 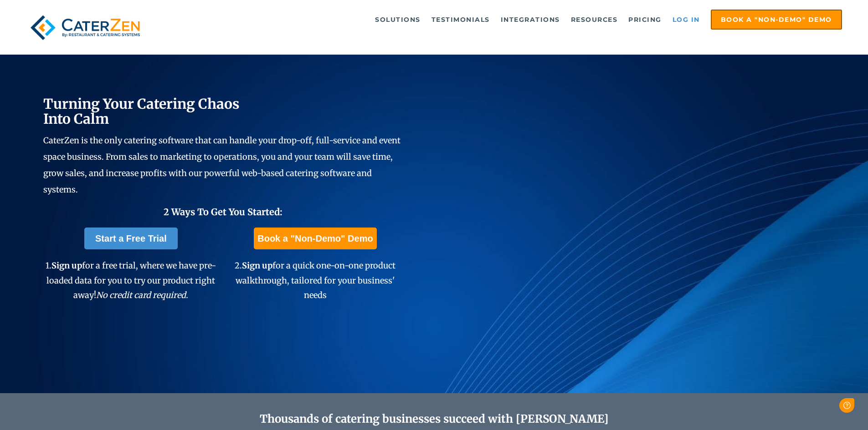 I want to click on a: Start a Free Trial, so click(x=131, y=239).